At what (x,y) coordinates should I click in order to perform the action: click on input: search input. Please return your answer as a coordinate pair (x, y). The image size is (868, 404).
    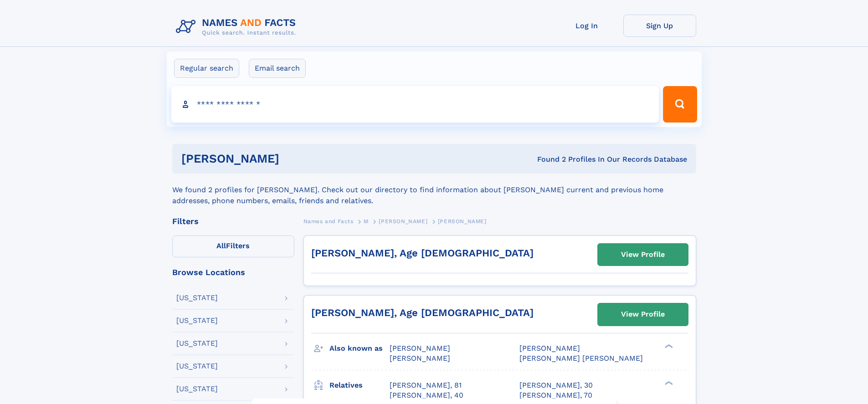
    Looking at the image, I should click on (415, 104).